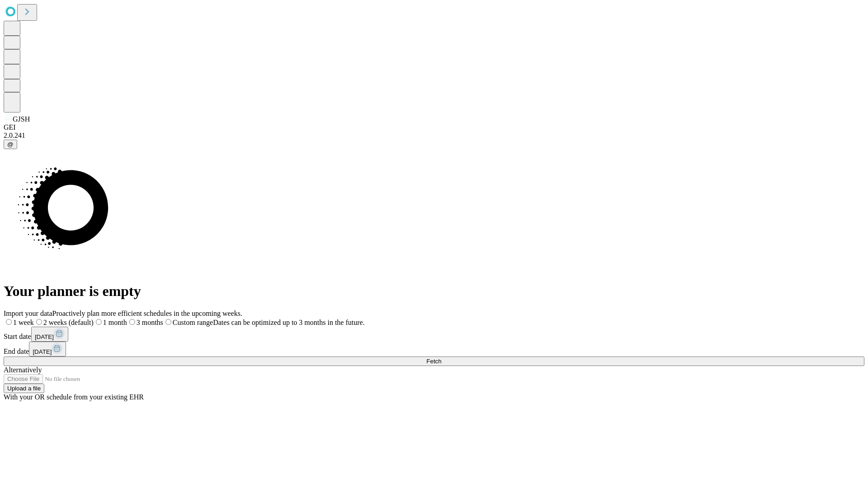 Image resolution: width=868 pixels, height=488 pixels. I want to click on h1: Your planner is empty, so click(434, 291).